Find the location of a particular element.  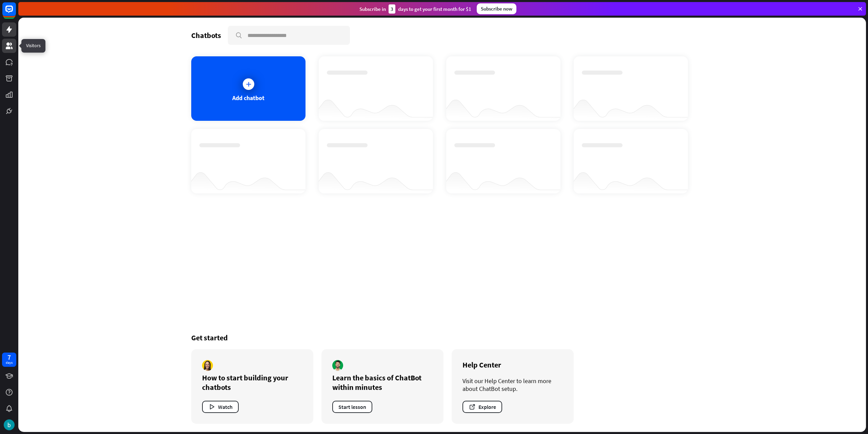

div: Learn the basics of ChatBot within minutes is located at coordinates (383, 382).